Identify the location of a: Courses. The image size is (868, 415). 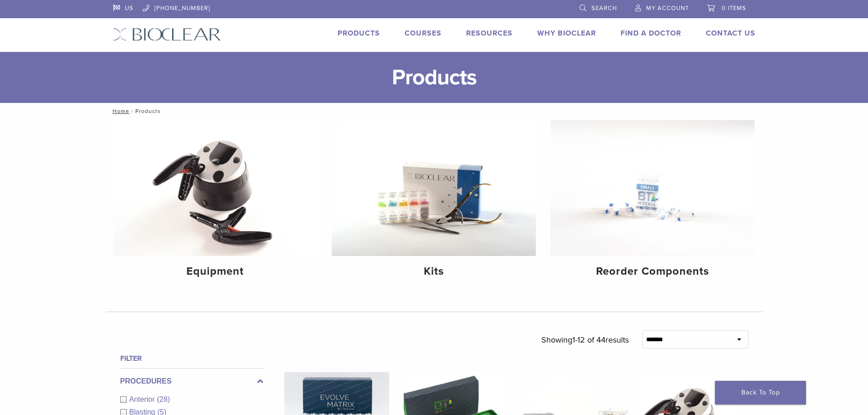
(423, 33).